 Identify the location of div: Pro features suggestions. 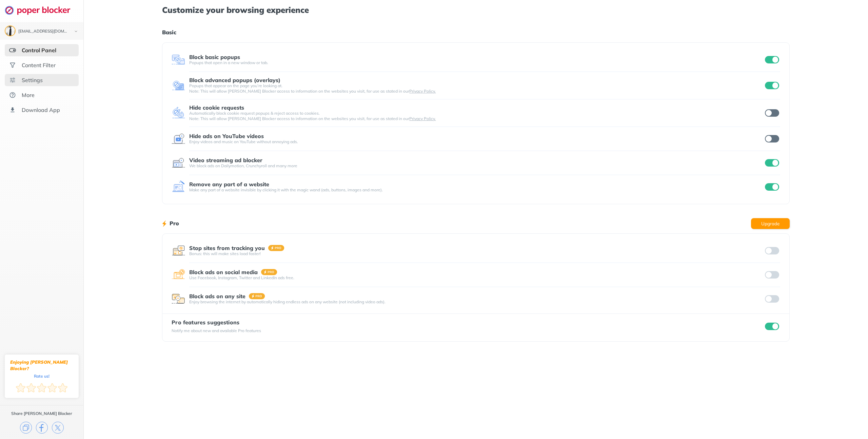
(216, 322).